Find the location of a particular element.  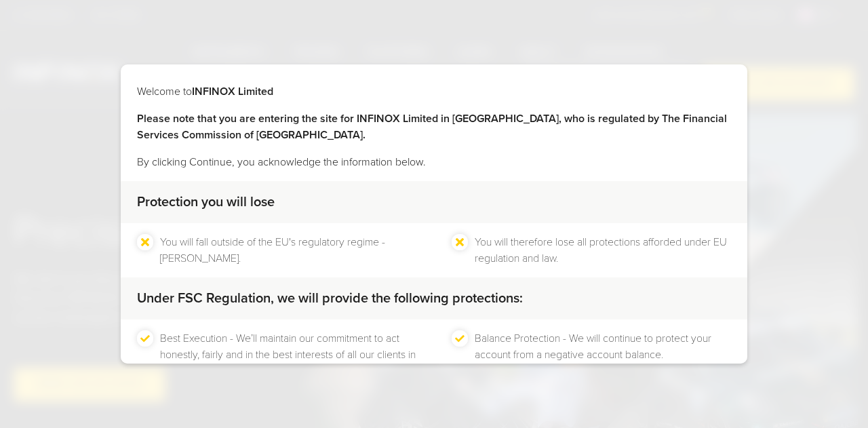

strong: INFINOX Limited is located at coordinates (233, 91).